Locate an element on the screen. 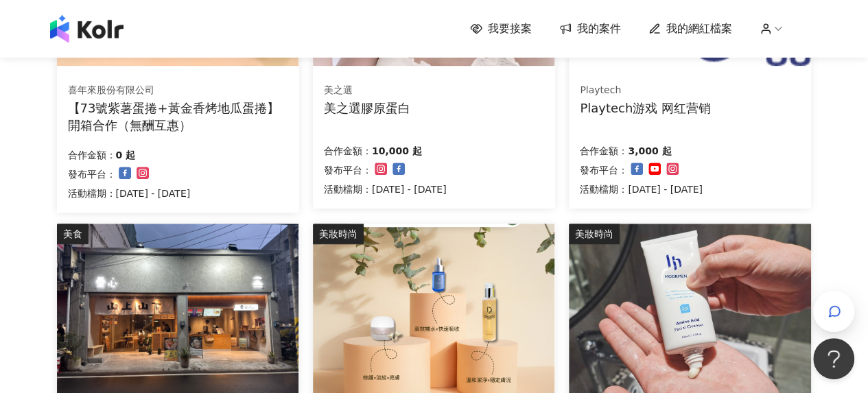 The height and width of the screenshot is (393, 868). p: 3,000 起 is located at coordinates (649, 151).